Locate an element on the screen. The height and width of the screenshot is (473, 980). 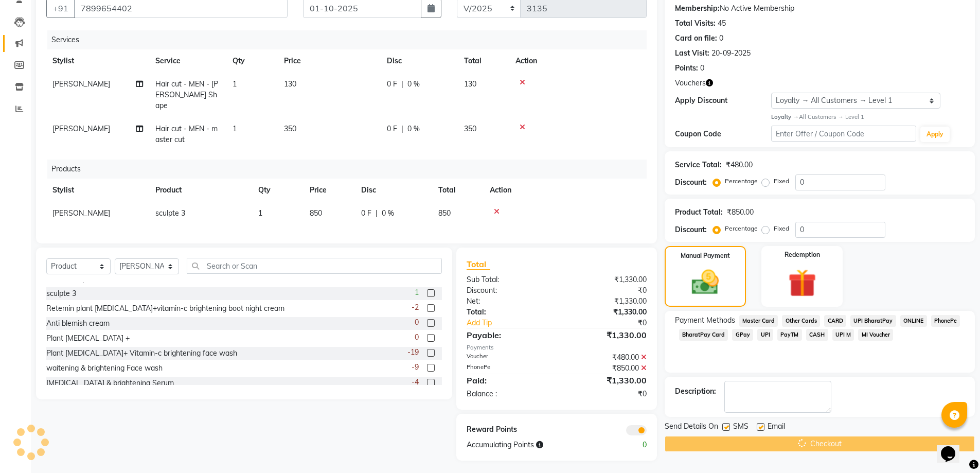
span: sculpte 3 is located at coordinates (171, 213).